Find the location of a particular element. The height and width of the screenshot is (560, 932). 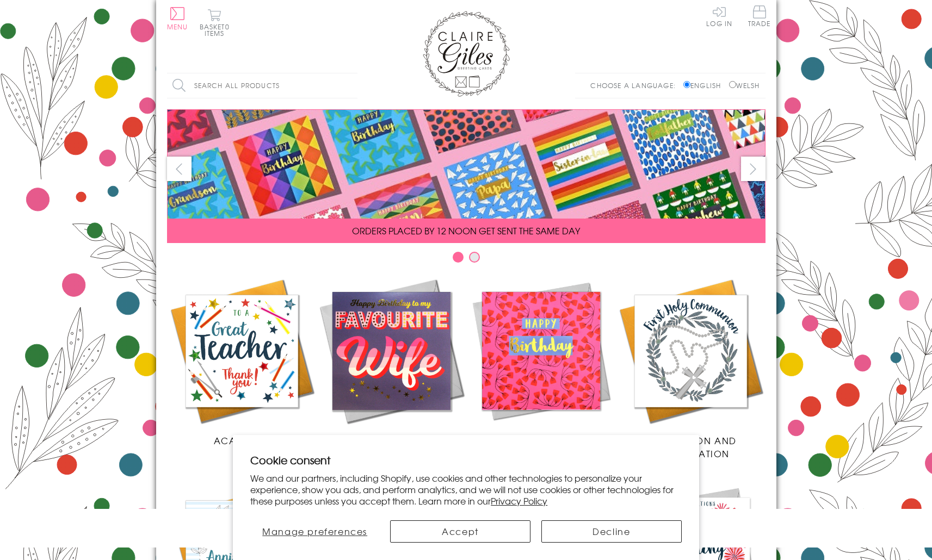

a: New Releases is located at coordinates (391, 362).